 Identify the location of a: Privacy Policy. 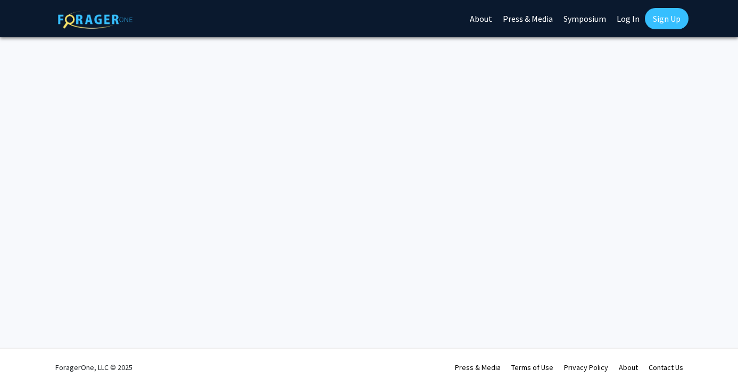
(586, 367).